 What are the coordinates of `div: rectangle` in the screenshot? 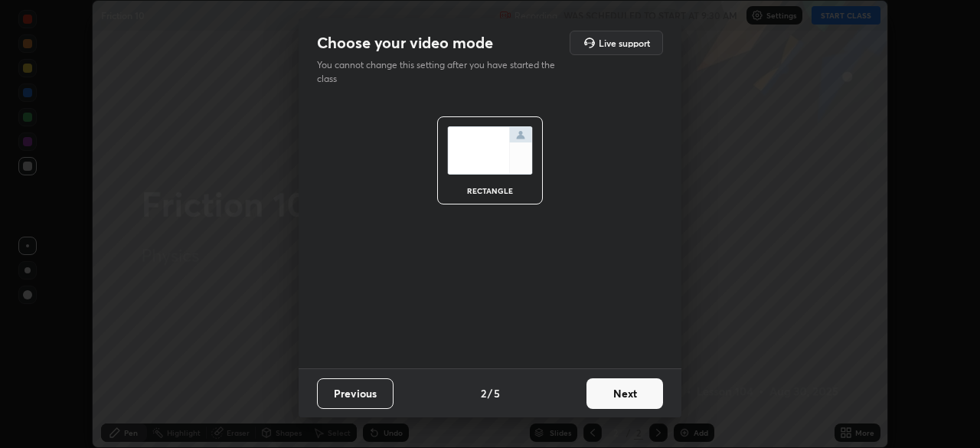 It's located at (490, 191).